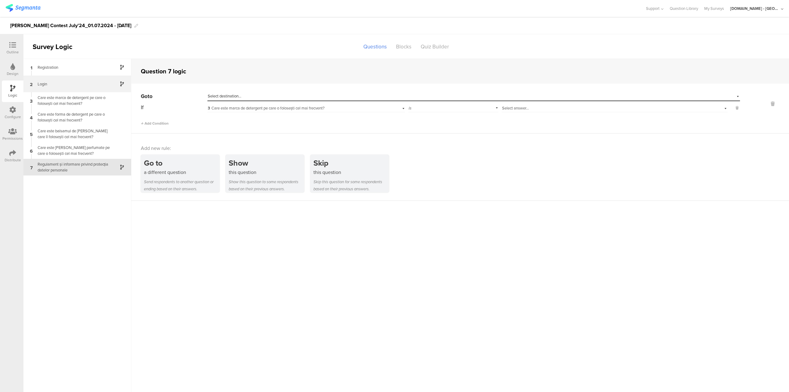 This screenshot has width=789, height=392. What do you see at coordinates (375, 47) in the screenshot?
I see `div: Questions` at bounding box center [375, 47].